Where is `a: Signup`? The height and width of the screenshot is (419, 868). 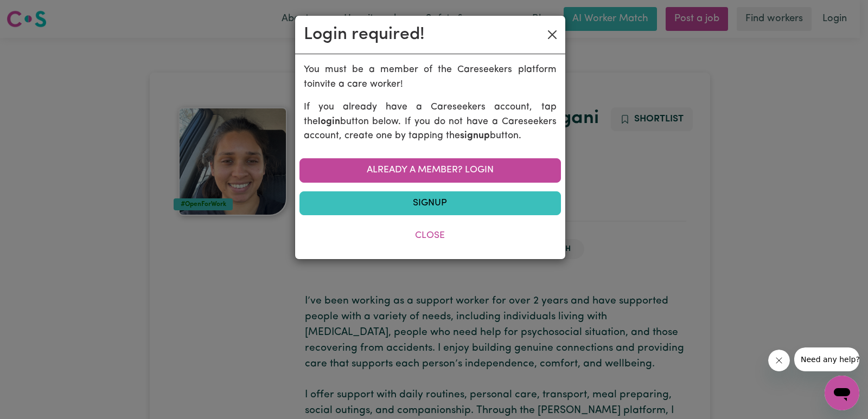 a: Signup is located at coordinates (430, 203).